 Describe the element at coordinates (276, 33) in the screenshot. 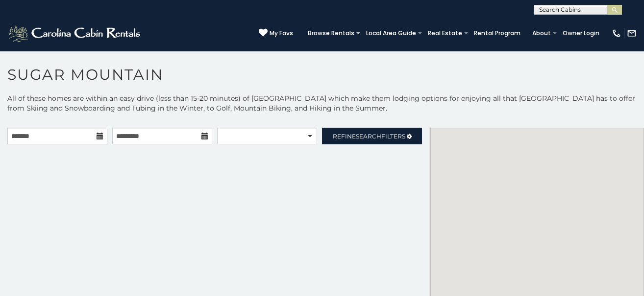

I see `a: My Favs` at that location.